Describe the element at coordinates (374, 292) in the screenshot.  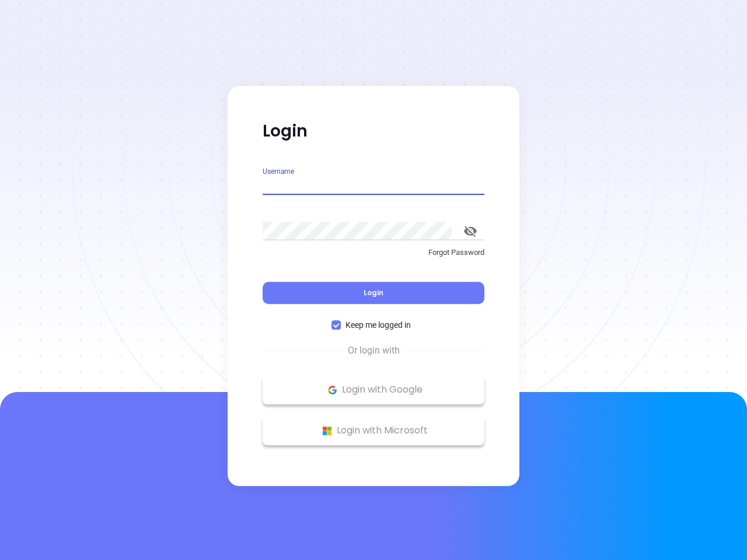
I see `span: Login` at that location.